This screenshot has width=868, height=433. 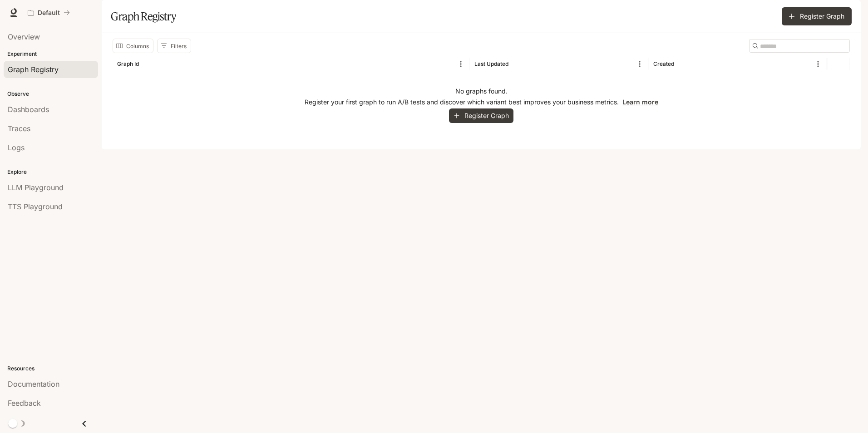 What do you see at coordinates (128, 64) in the screenshot?
I see `div: Graph Id` at bounding box center [128, 64].